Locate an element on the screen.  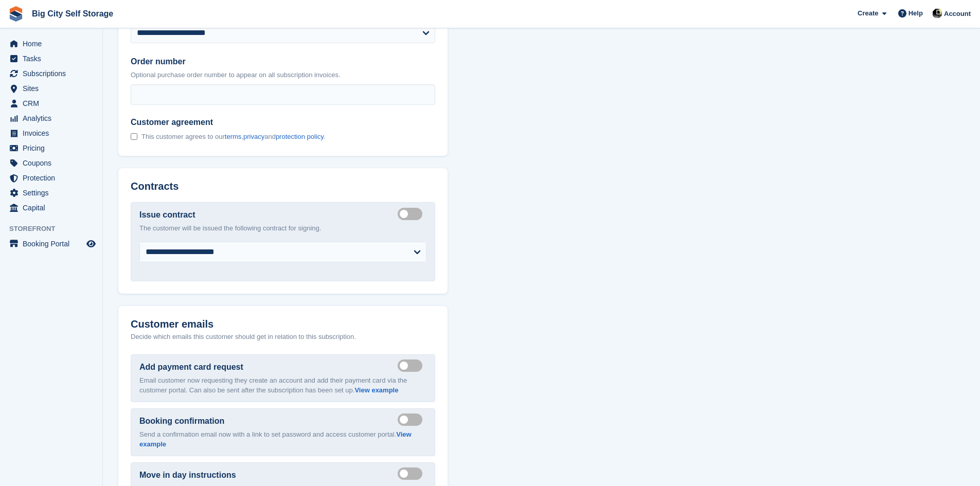
span: Capital is located at coordinates (54, 208).